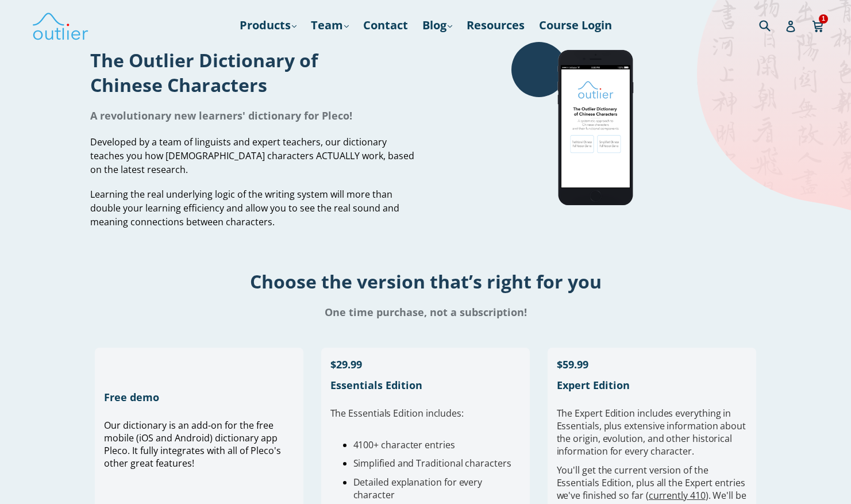 The image size is (851, 504). I want to click on span: The Essentials Edition includes:, so click(397, 413).